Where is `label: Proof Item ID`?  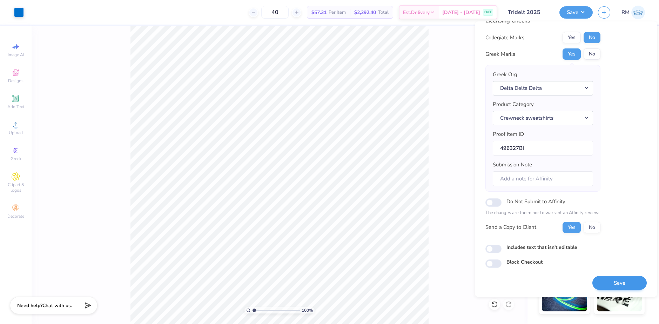
label: Proof Item ID is located at coordinates (509, 134).